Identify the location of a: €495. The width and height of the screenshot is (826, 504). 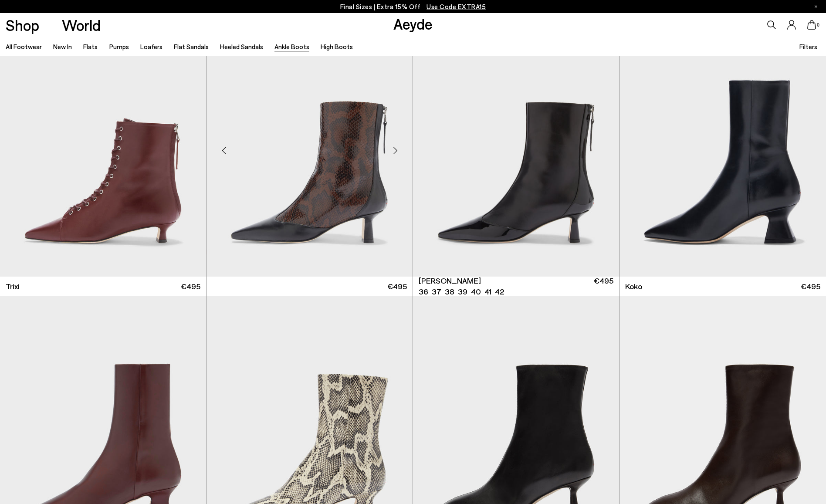
(309, 286).